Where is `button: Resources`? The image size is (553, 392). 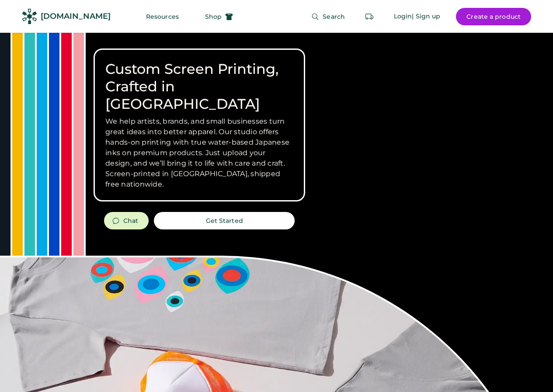
button: Resources is located at coordinates (162, 16).